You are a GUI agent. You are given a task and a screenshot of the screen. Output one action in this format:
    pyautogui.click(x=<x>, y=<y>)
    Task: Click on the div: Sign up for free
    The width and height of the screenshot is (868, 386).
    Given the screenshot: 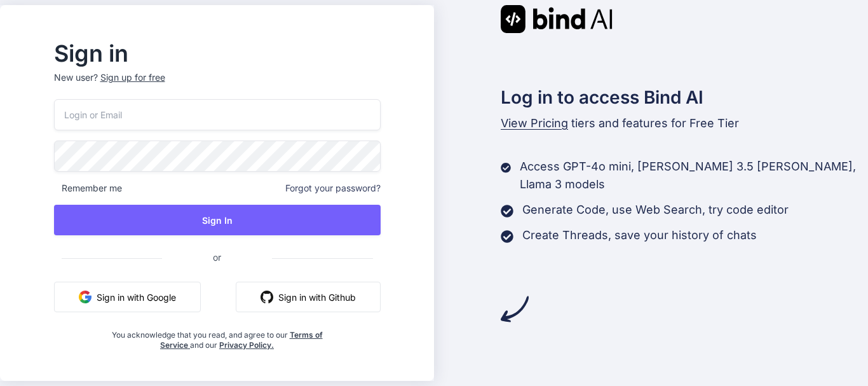 What is the action you would take?
    pyautogui.click(x=133, y=78)
    